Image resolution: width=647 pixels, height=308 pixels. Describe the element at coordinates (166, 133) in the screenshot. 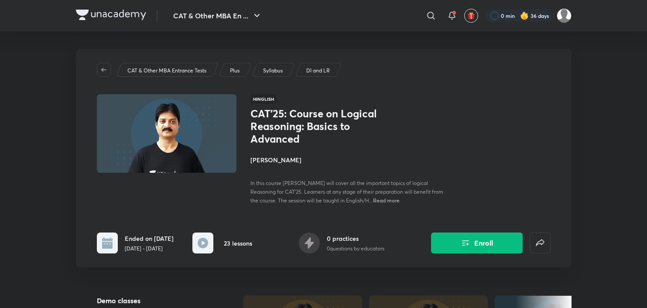

I see `img: Thumbnail` at that location.